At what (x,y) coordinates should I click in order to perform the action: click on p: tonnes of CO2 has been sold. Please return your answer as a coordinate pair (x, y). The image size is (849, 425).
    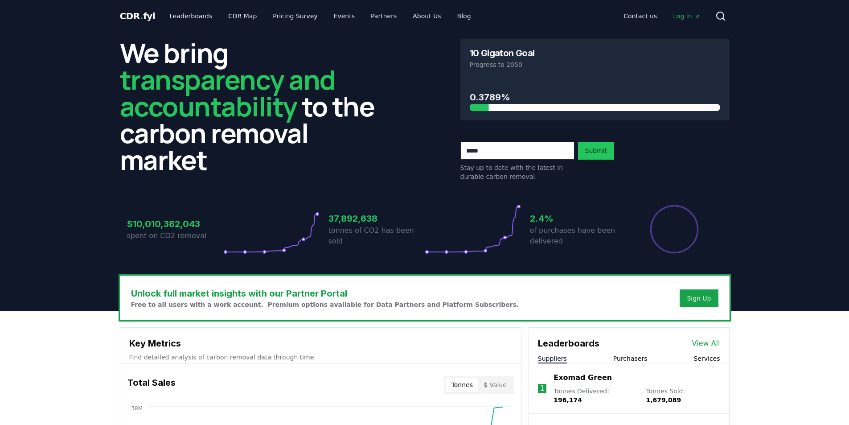
    Looking at the image, I should click on (376, 236).